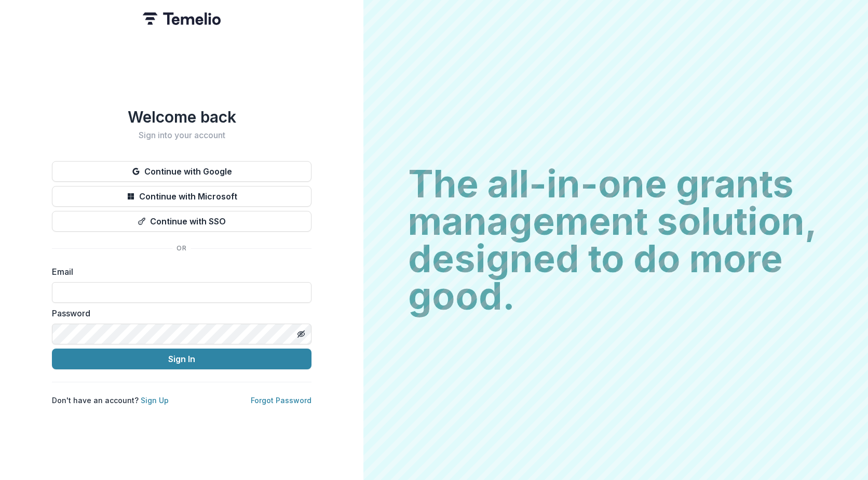 This screenshot has width=868, height=480. I want to click on button: Continue with Google, so click(182, 171).